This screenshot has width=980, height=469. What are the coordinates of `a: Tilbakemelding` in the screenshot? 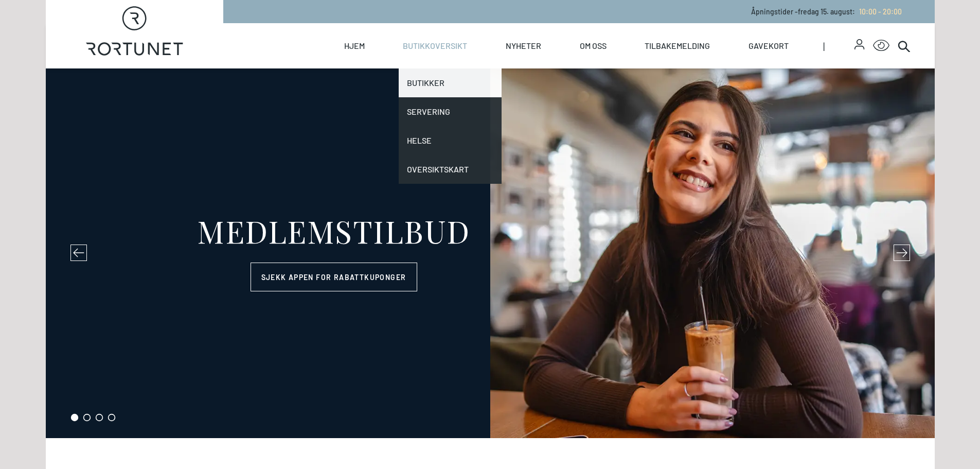 It's located at (678, 46).